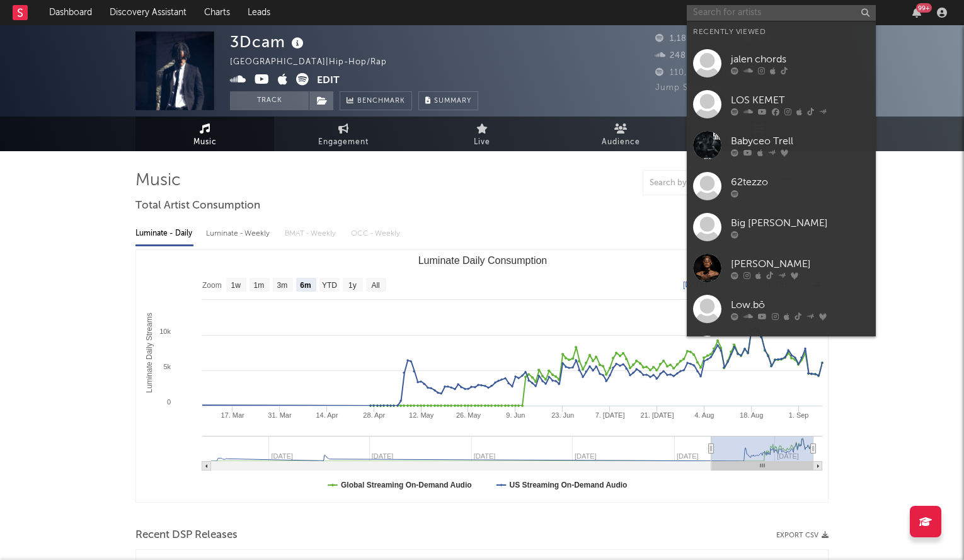 The height and width of the screenshot is (560, 964). I want to click on a: Live, so click(482, 133).